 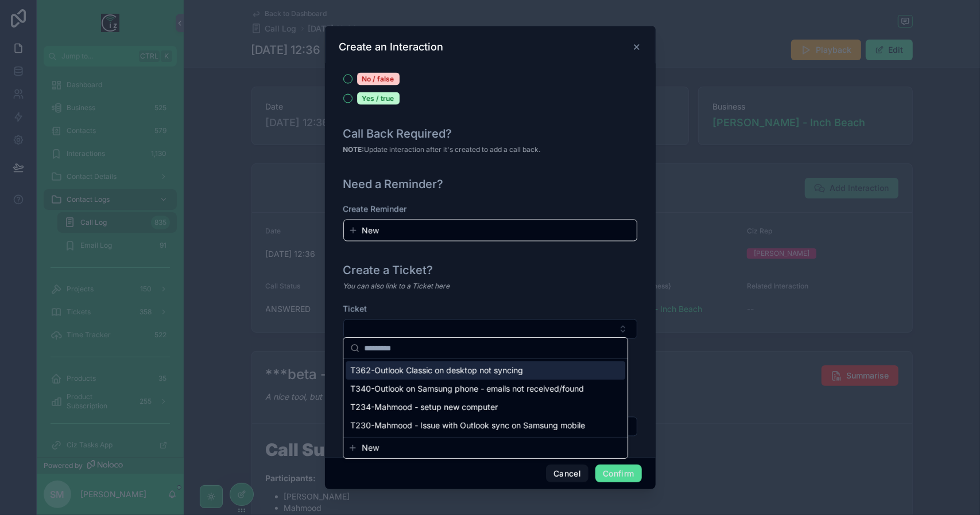 What do you see at coordinates (355, 309) in the screenshot?
I see `span: Ticket` at bounding box center [355, 309].